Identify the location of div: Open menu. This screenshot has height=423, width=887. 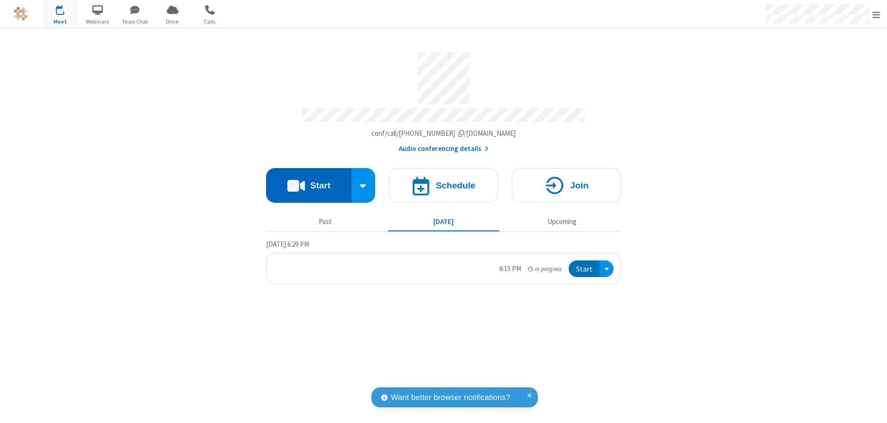
(607, 269).